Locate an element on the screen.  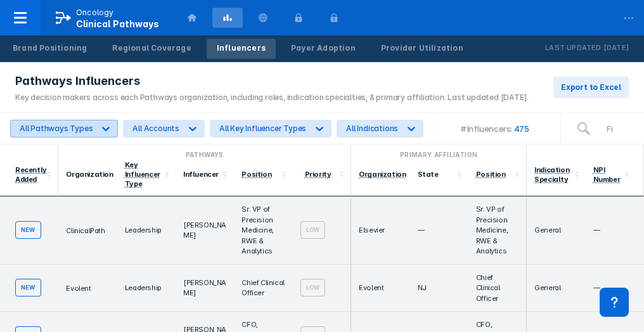
div: # Influencers: is located at coordinates (487, 128).